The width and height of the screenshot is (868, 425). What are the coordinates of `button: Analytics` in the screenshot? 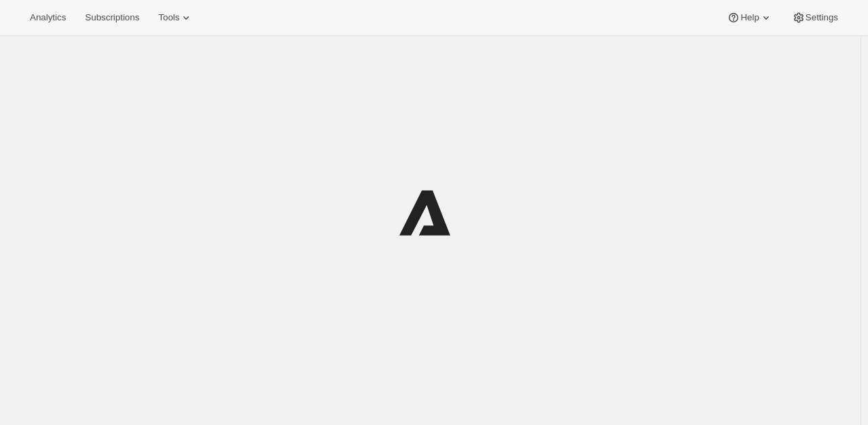 It's located at (48, 18).